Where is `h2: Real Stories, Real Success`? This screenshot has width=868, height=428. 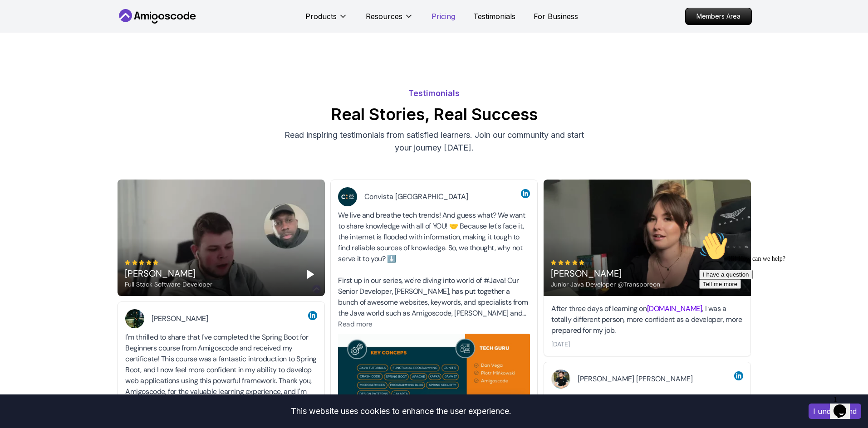 h2: Real Stories, Real Success is located at coordinates (434, 114).